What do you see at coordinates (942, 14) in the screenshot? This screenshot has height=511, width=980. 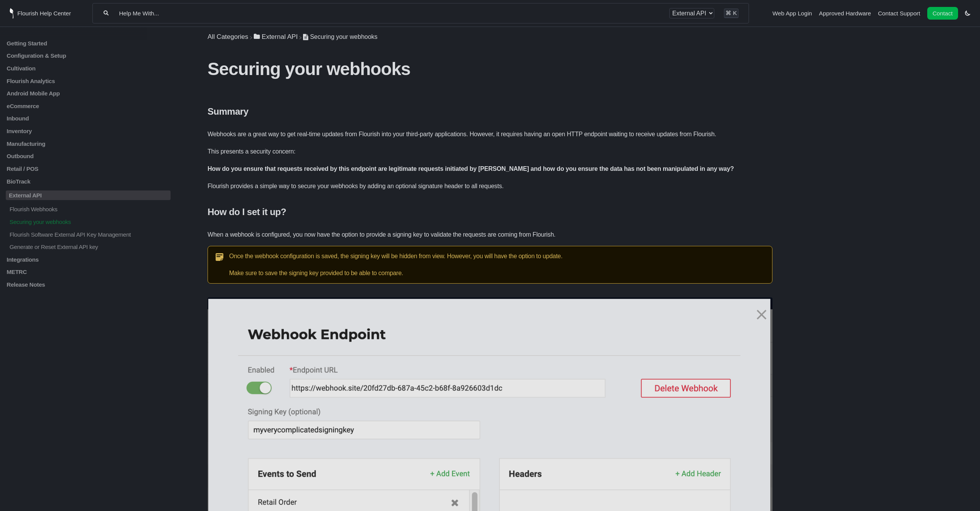 I see `li: Contact desktop` at bounding box center [942, 14].